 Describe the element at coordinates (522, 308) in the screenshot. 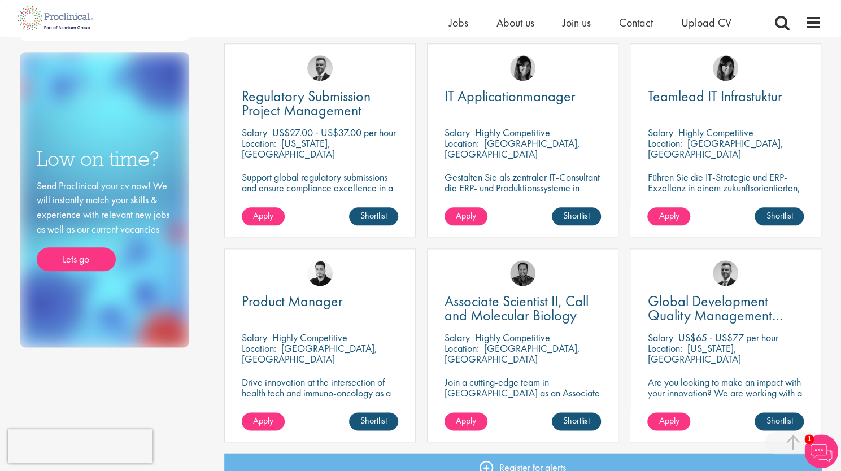

I see `a: Associate Scientist II, Call and Molecular Biology` at that location.